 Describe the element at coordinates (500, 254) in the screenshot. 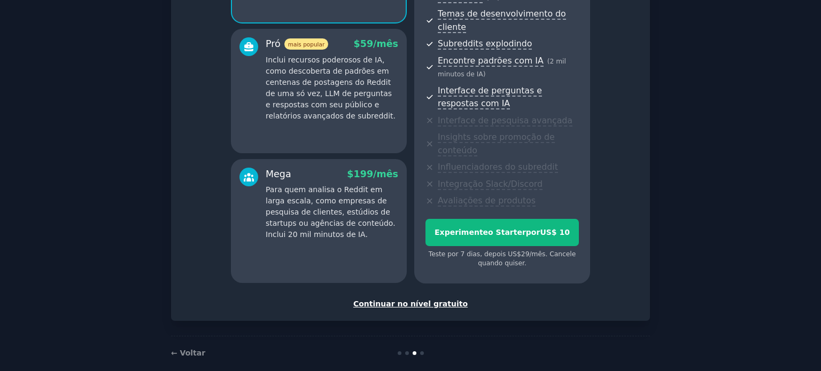

I see `font: , depois US$` at that location.